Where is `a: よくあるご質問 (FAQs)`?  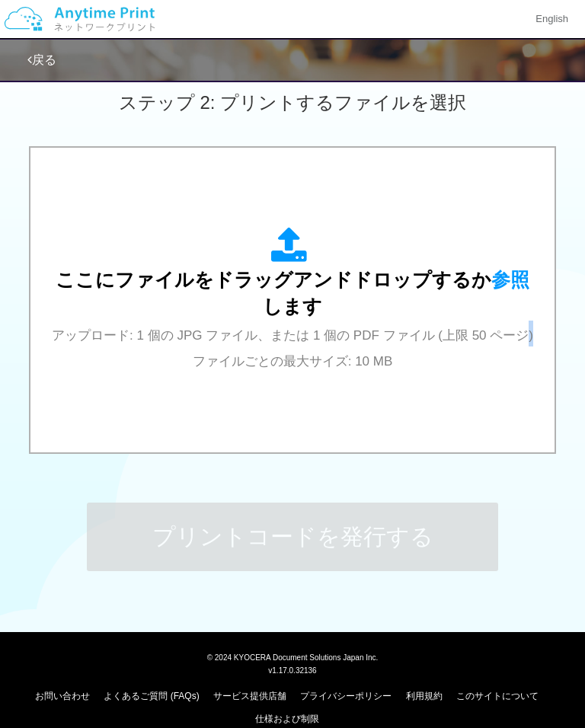 a: よくあるご質問 (FAQs) is located at coordinates (151, 696).